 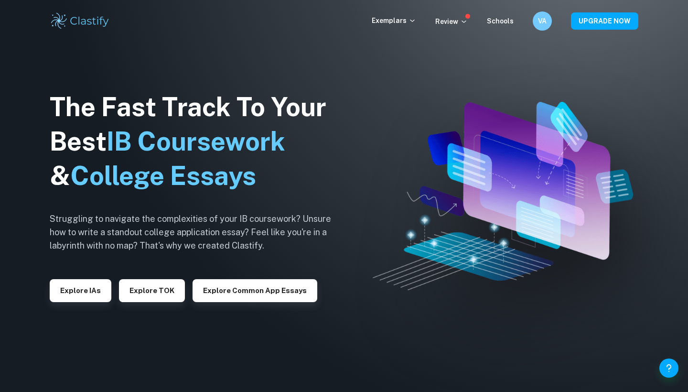 I want to click on button: Explore Common App essays, so click(x=255, y=290).